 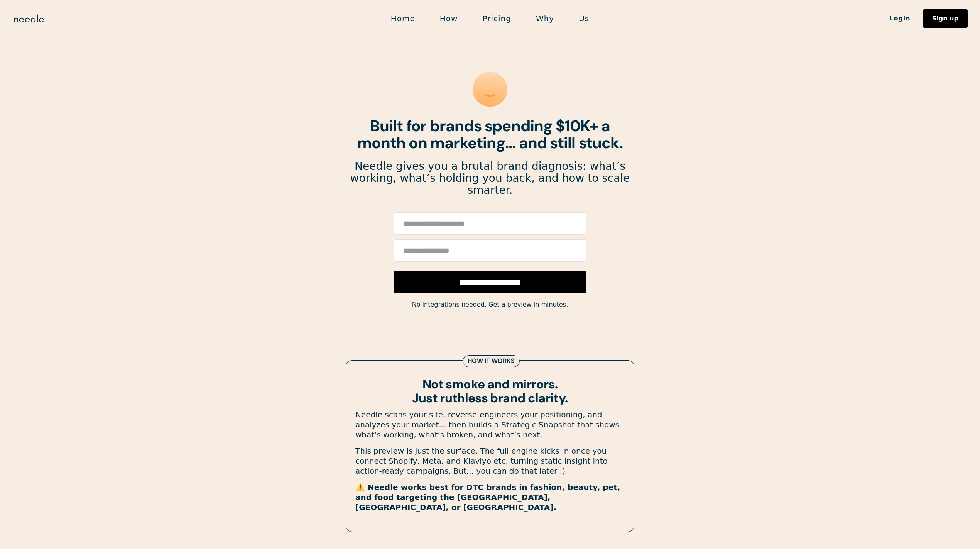 I want to click on p: Needle scans your site, reverse-engineers your positioning, and analyzes your market... then buil..., so click(x=490, y=424).